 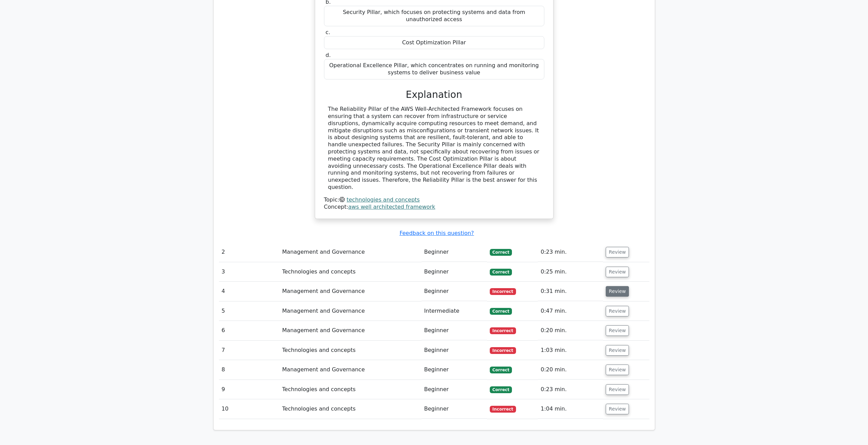 What do you see at coordinates (249, 311) in the screenshot?
I see `td: 5` at bounding box center [249, 311].